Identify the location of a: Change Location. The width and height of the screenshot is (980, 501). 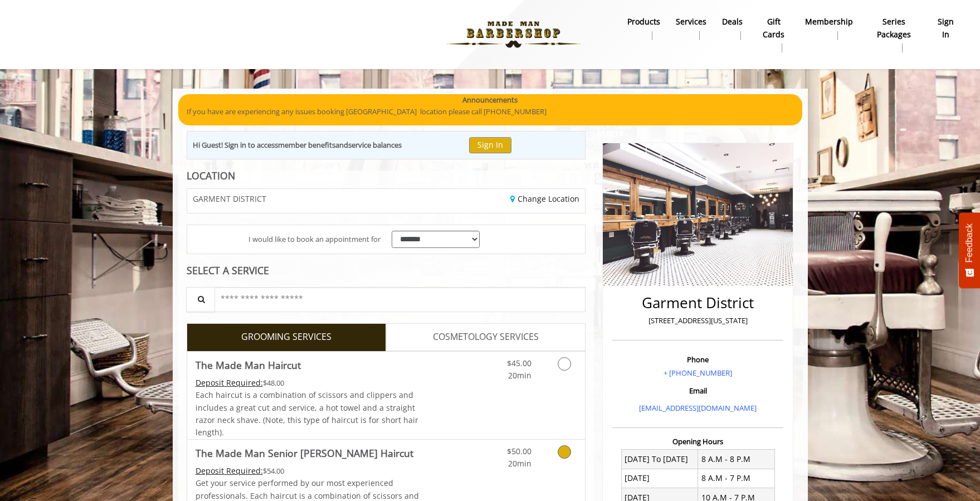
(545, 199).